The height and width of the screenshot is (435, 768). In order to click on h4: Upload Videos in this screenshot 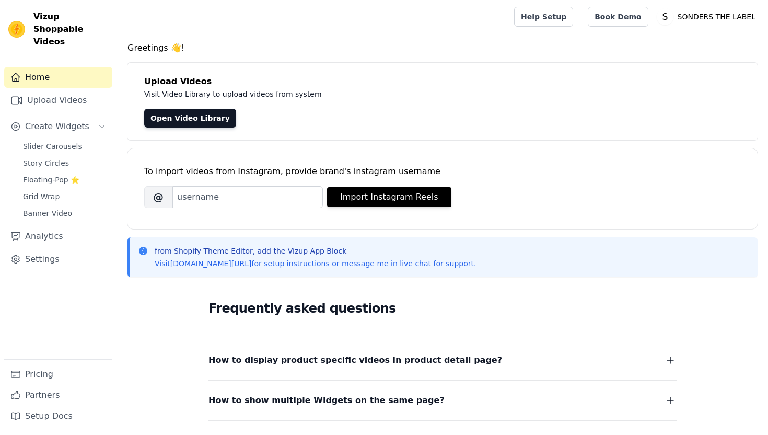, I will do `click(443, 82)`.